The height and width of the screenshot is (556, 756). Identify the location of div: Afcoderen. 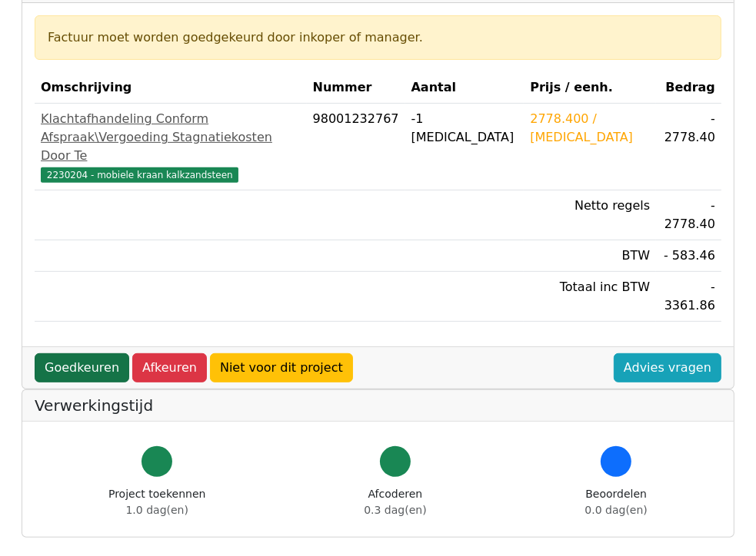
(394, 503).